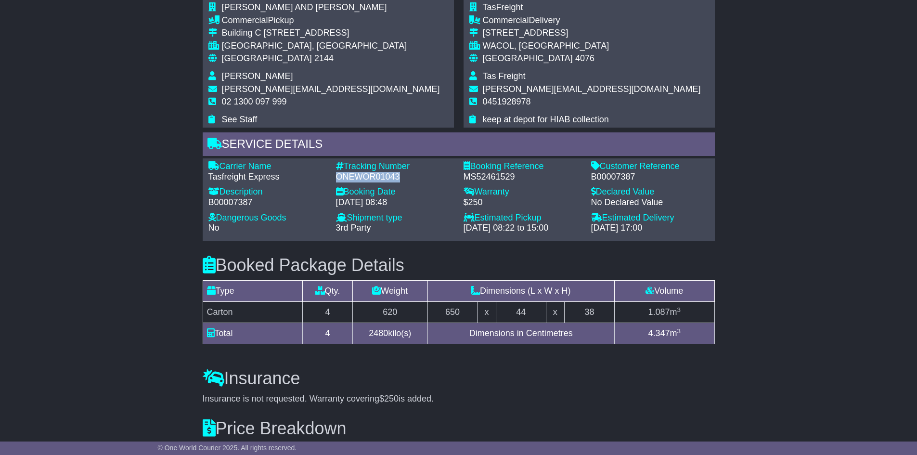 This screenshot has height=455, width=917. I want to click on div: Carrier Name, so click(267, 166).